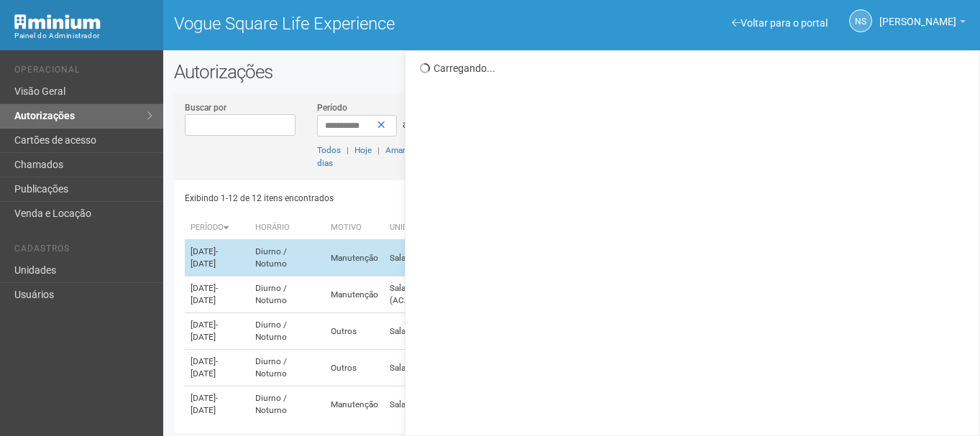 The width and height of the screenshot is (980, 436). What do you see at coordinates (83, 251) in the screenshot?
I see `li: Cadastros` at bounding box center [83, 251].